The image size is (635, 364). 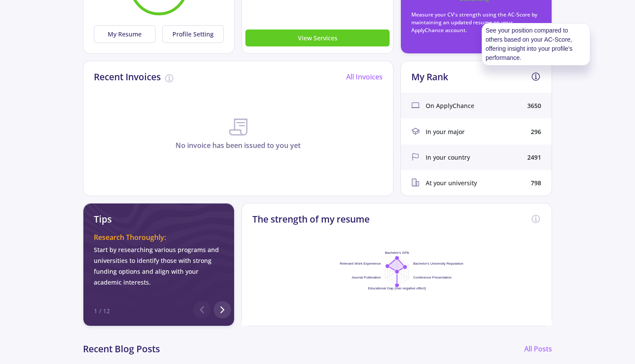 I want to click on a: All Posts, so click(x=538, y=349).